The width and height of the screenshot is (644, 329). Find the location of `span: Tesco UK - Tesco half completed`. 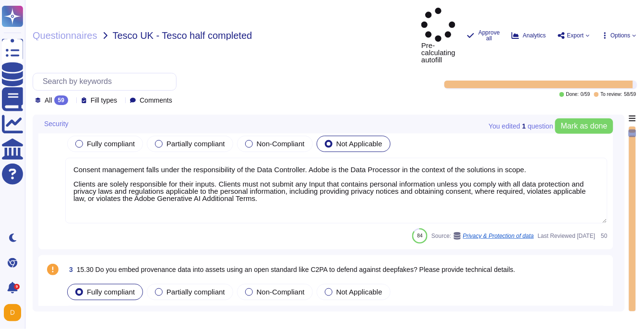

span: Tesco UK - Tesco half completed is located at coordinates (182, 35).